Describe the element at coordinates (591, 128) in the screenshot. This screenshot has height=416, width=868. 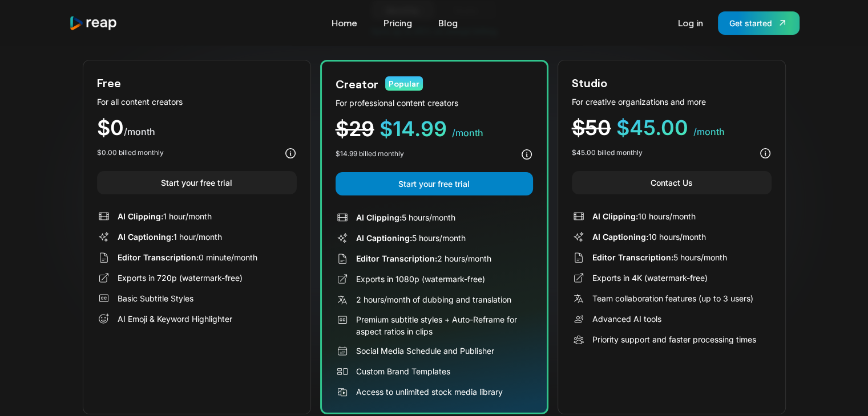
I see `span: $50` at that location.